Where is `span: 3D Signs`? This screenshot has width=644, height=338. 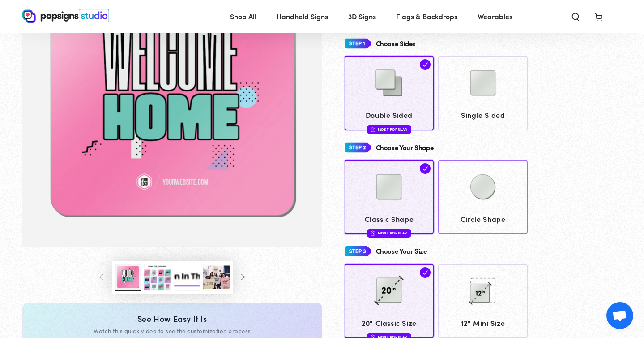 span: 3D Signs is located at coordinates (362, 16).